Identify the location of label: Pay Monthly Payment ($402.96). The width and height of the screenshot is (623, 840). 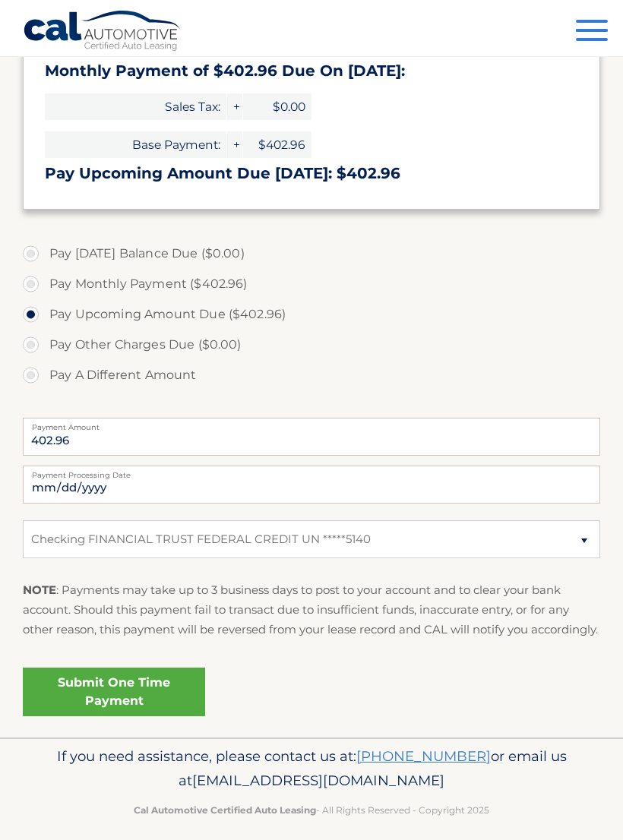
(312, 284).